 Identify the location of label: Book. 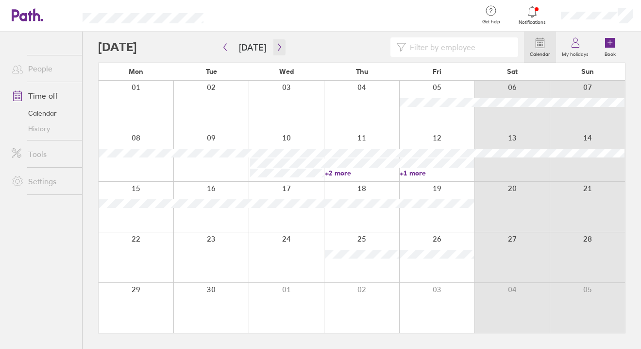
(610, 53).